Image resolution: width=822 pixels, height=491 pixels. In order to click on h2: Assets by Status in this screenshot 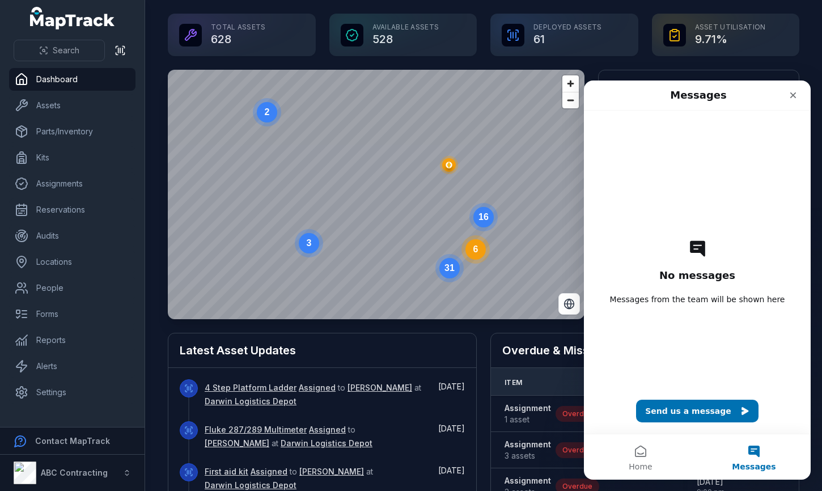, I will do `click(698, 87)`.